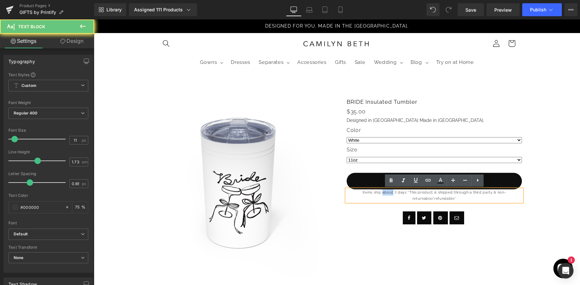 This screenshot has height=285, width=580. What do you see at coordinates (38, 12) in the screenshot?
I see `span: GIFTS by Printify` at bounding box center [38, 12].